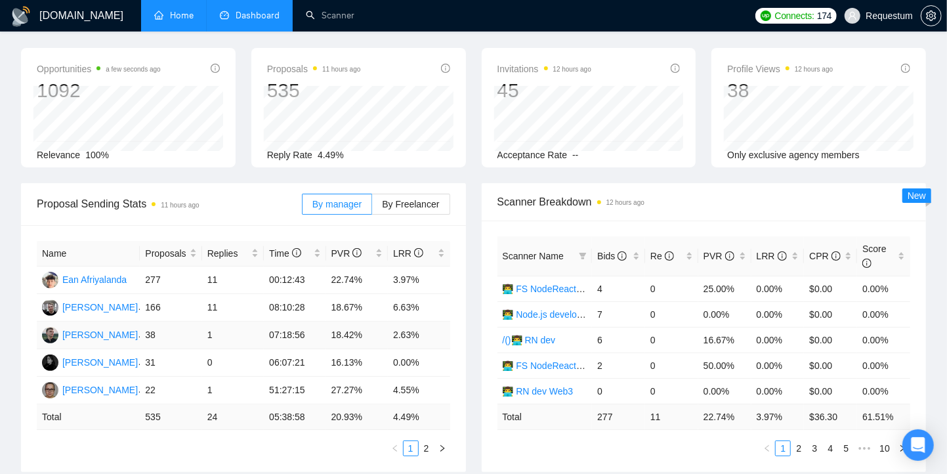  Describe the element at coordinates (50, 279) in the screenshot. I see `img: EA` at that location.